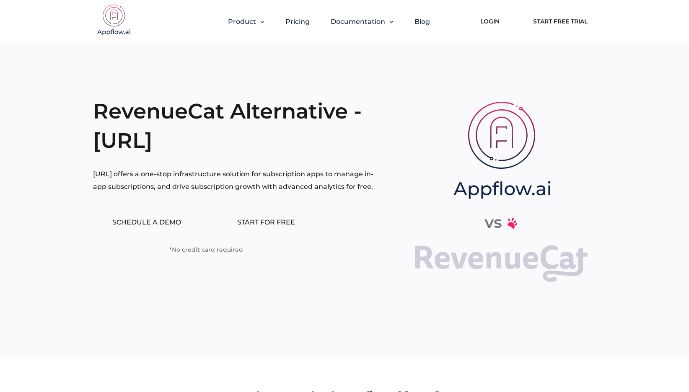 The height and width of the screenshot is (392, 689). What do you see at coordinates (246, 21) in the screenshot?
I see `button: Product` at bounding box center [246, 21].